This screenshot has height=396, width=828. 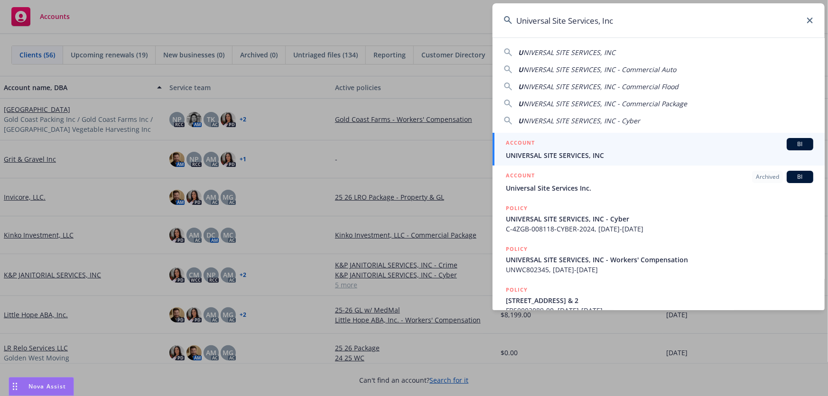 What do you see at coordinates (605, 103) in the screenshot?
I see `span: NIVERSAL SITE SERVICES, INC - Commercial Package` at bounding box center [605, 103].